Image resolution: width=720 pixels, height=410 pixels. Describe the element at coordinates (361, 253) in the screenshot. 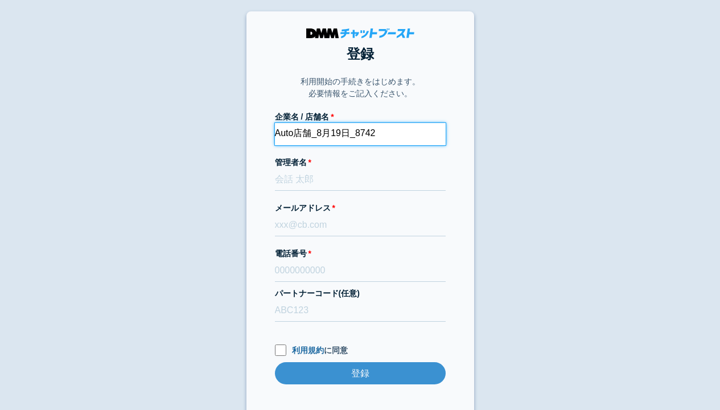

I see `label: 電話番号` at that location.